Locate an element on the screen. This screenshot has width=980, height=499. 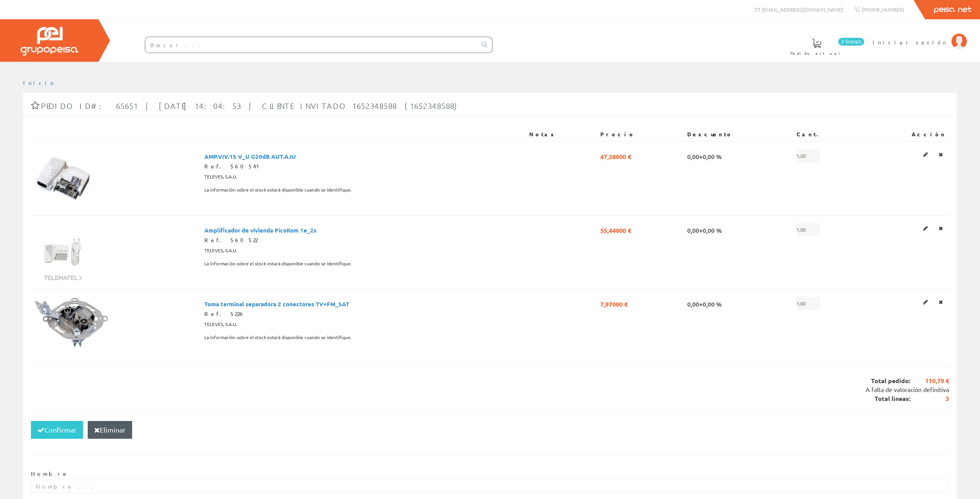
span: 7,97000 € is located at coordinates (614, 303).